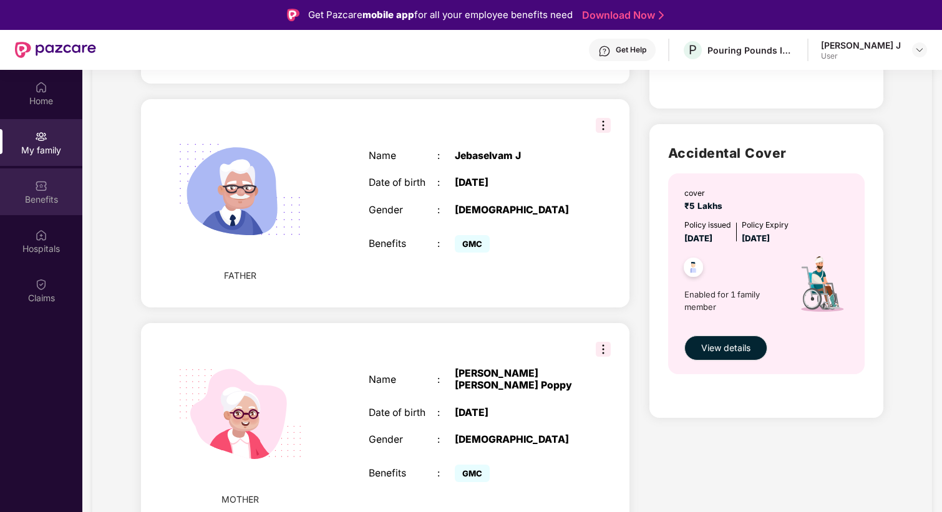 This screenshot has width=942, height=512. Describe the element at coordinates (920, 50) in the screenshot. I see `img: svg+xml;base64,PHN2ZyBpZD0iRHJvcGRvd24tMzJ4MzIiIHhtbG5zPSJodHRwOi8vd3d3LnczLm9yZy8yMDAwL3N2ZyIgd2...` at that location.